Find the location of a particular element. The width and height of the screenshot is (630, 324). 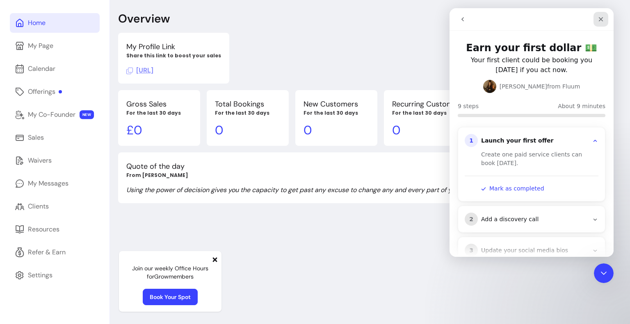

button: Mark as completed is located at coordinates (63, 180).